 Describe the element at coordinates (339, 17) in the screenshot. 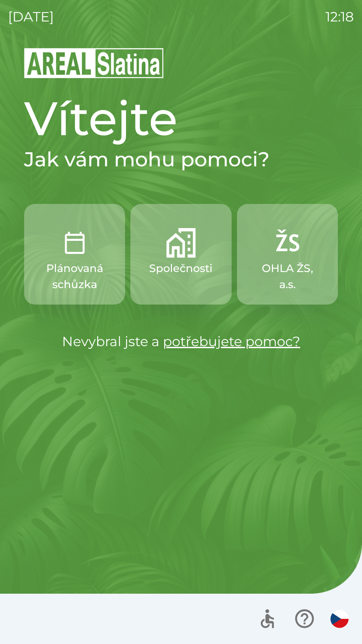

I see `p: 12:18` at that location.